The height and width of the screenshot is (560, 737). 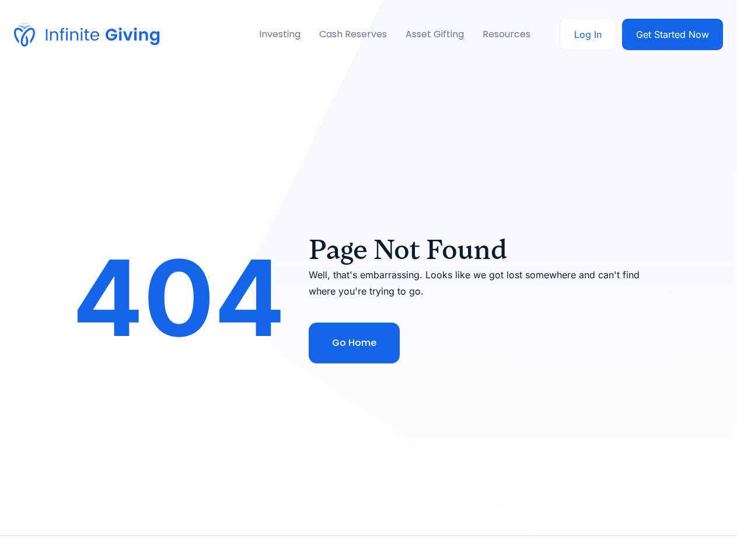 What do you see at coordinates (588, 35) in the screenshot?
I see `a: Log In` at bounding box center [588, 35].